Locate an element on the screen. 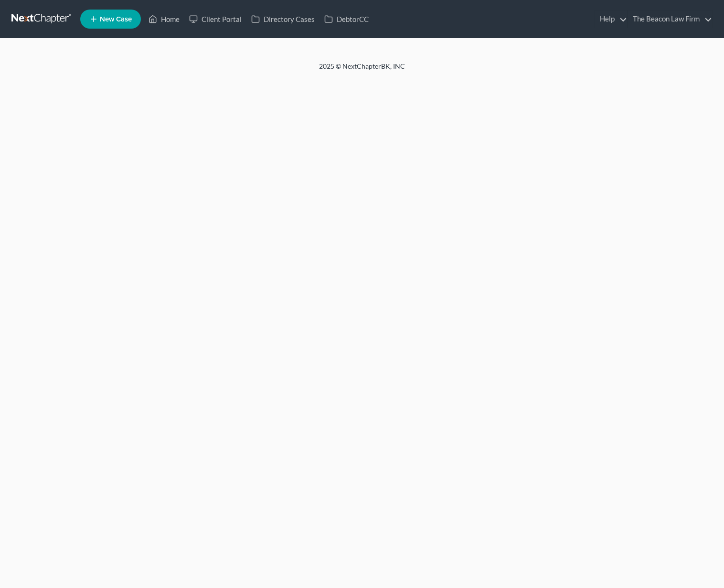 Image resolution: width=724 pixels, height=588 pixels. a: Help is located at coordinates (610, 19).